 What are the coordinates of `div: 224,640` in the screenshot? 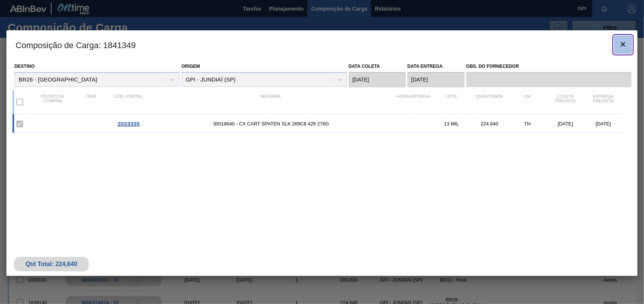 It's located at (489, 124).